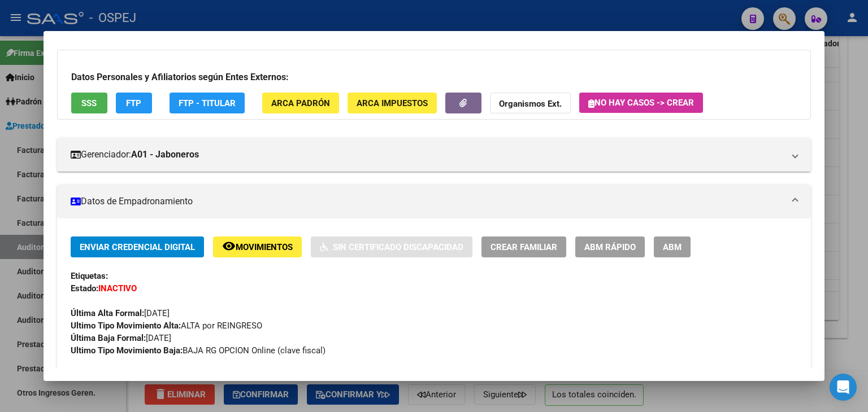 The image size is (868, 412). I want to click on div: Open Intercom Messenger, so click(844, 388).